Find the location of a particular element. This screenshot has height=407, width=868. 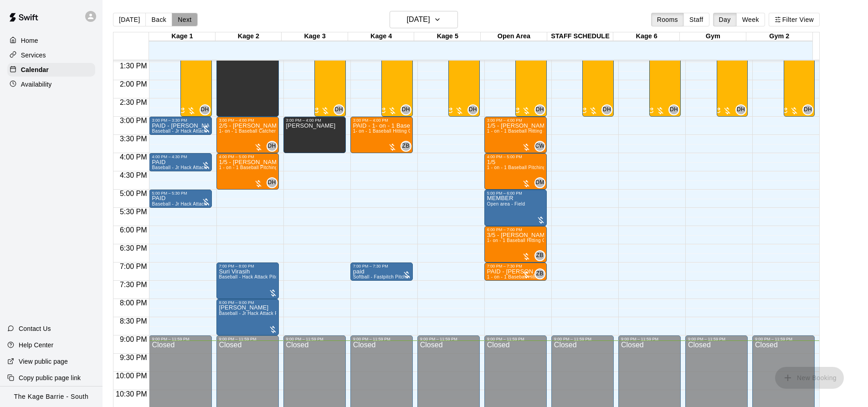

span: 1- on - 1 Baseball Catchers Clinic is located at coordinates (256, 131).